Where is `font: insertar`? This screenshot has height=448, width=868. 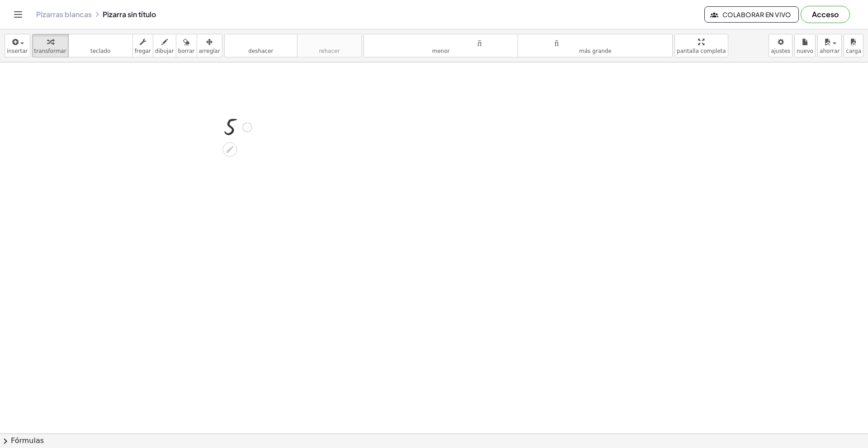
font: insertar is located at coordinates (17, 51).